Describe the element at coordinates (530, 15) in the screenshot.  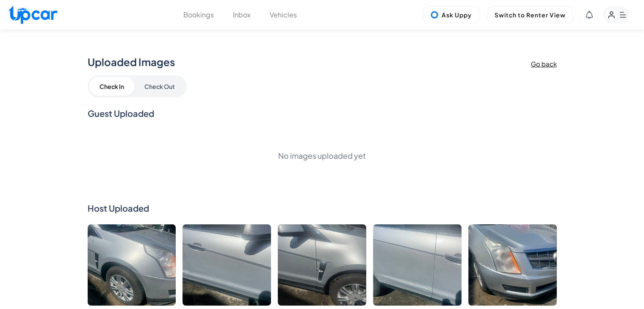
I see `button: Switch to Renter View` at that location.